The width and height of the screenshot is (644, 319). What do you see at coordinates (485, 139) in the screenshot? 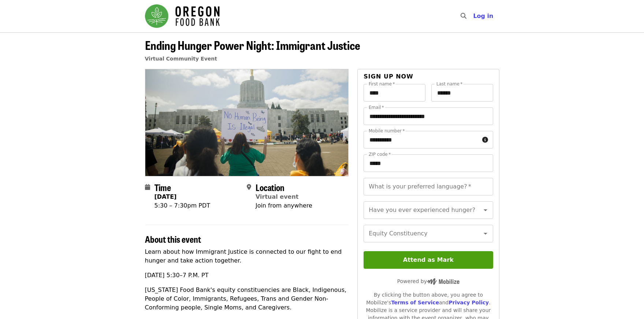
I see `i: circle-info icon` at bounding box center [485, 139].